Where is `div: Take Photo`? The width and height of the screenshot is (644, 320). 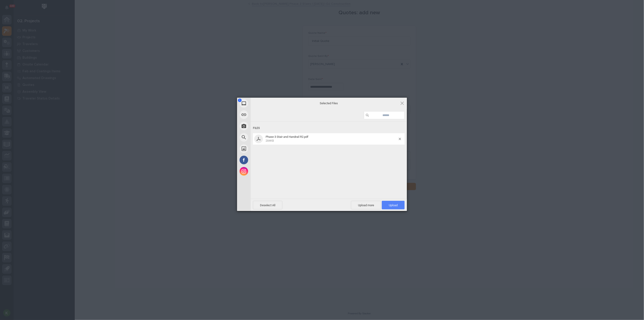 div: Take Photo is located at coordinates (264, 126).